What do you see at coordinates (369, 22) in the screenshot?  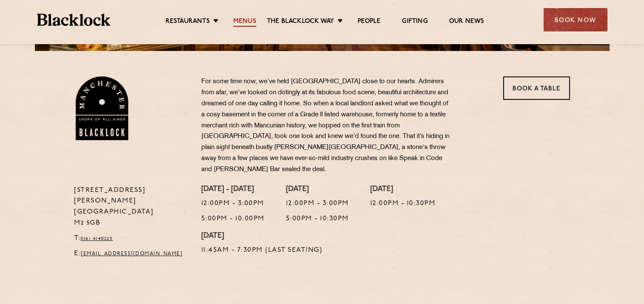 I see `a: People` at bounding box center [369, 22].